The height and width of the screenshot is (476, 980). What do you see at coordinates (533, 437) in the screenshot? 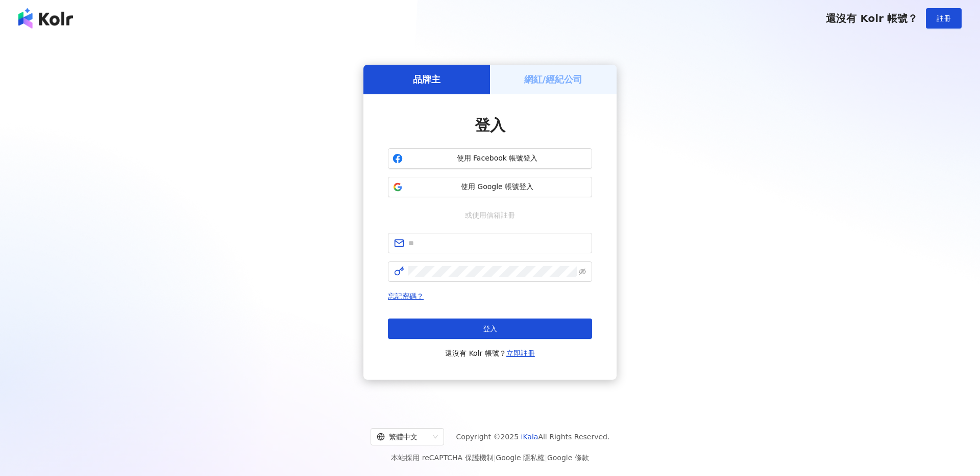
I see `span: Copyright © 2025 All Rights Reserved.` at bounding box center [533, 437].